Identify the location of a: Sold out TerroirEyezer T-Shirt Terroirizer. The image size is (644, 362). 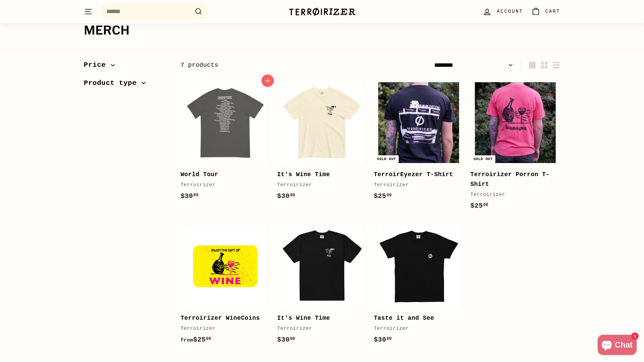
(419, 143).